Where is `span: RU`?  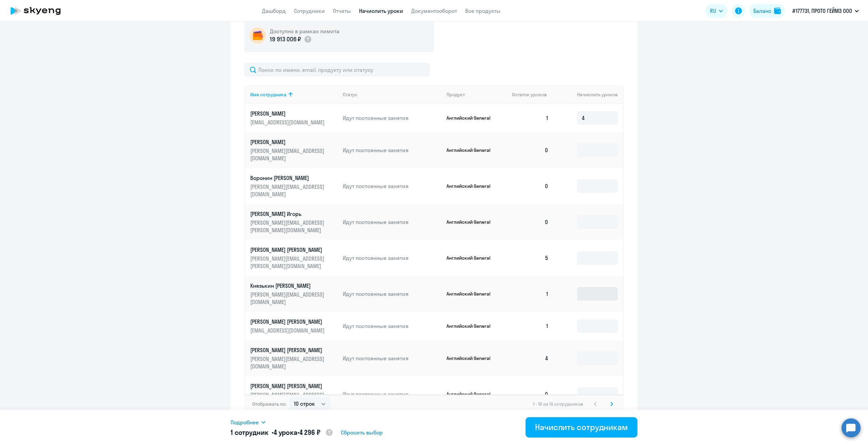
span: RU is located at coordinates (713, 11).